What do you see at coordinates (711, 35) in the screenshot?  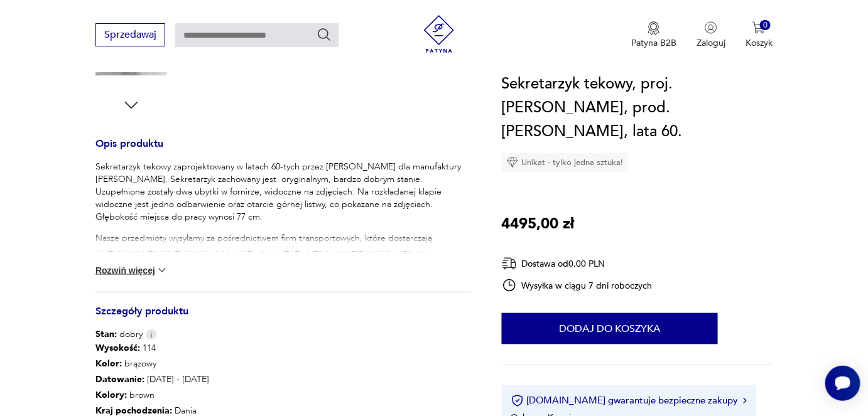 I see `button: Zaloguj` at bounding box center [711, 35].